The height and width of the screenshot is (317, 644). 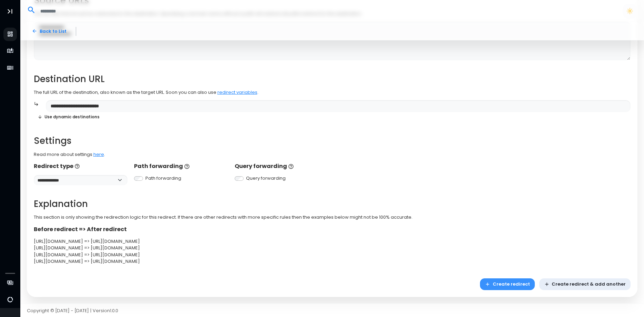 I want to click on h2: Settings, so click(x=332, y=141).